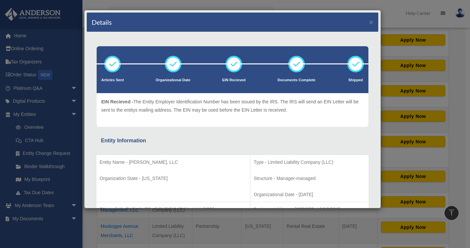 The height and width of the screenshot is (248, 470). I want to click on p: Articles Sent, so click(113, 80).